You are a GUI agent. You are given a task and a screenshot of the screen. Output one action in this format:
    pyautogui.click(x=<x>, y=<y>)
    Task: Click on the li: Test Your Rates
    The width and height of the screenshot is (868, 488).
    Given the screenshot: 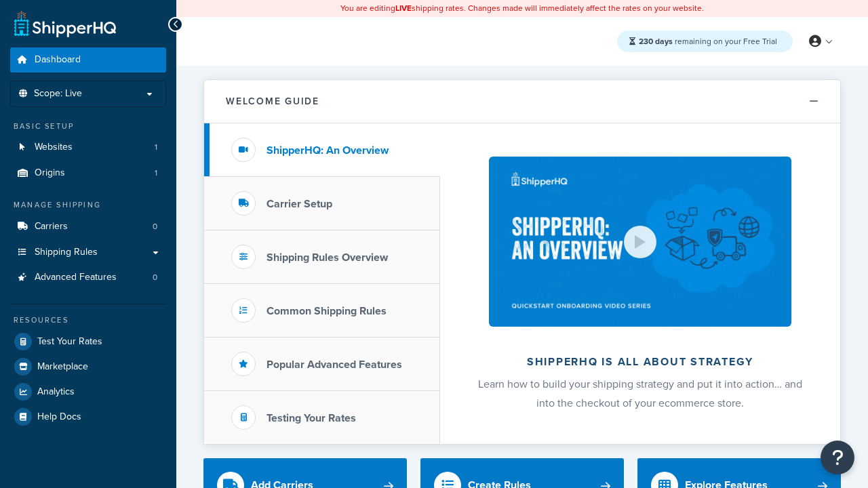 What is the action you would take?
    pyautogui.click(x=88, y=342)
    